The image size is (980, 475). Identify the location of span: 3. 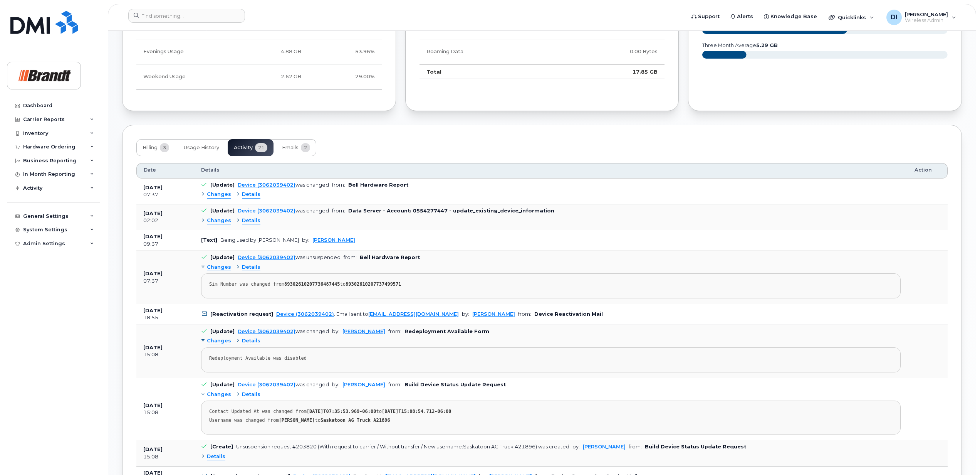
(164, 148).